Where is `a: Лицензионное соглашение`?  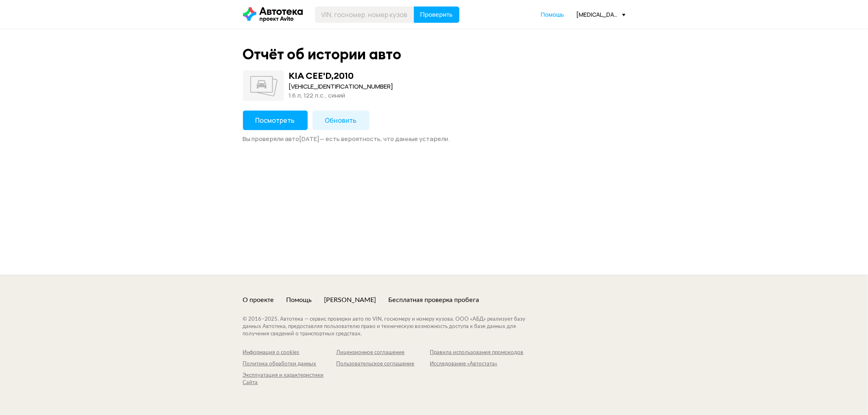
a: Лицензионное соглашение is located at coordinates (383, 353).